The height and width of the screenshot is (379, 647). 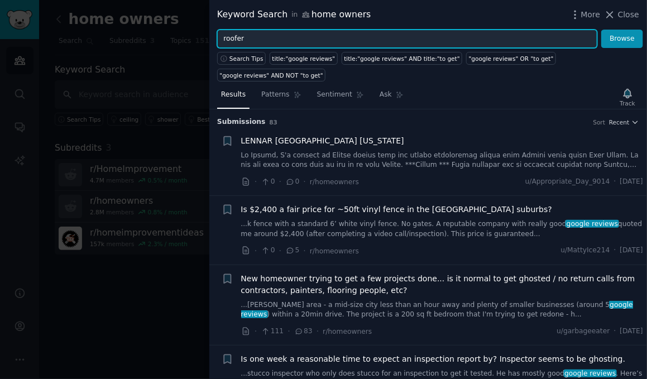 What do you see at coordinates (303, 58) in the screenshot?
I see `a: title:"google reviews"` at bounding box center [303, 58].